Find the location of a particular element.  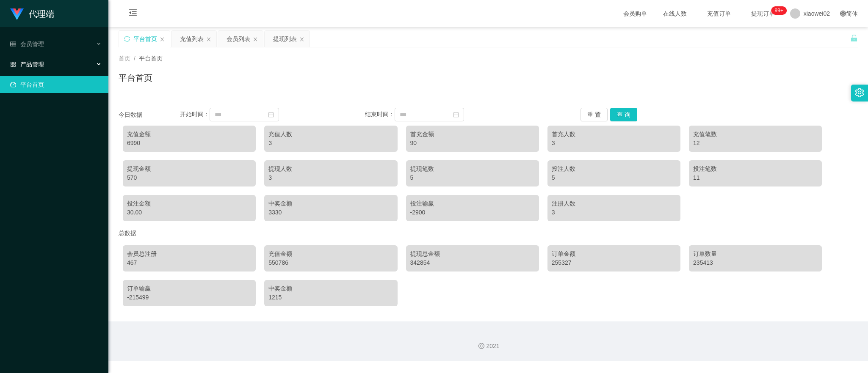

div: 订单输赢 is located at coordinates (189, 289).